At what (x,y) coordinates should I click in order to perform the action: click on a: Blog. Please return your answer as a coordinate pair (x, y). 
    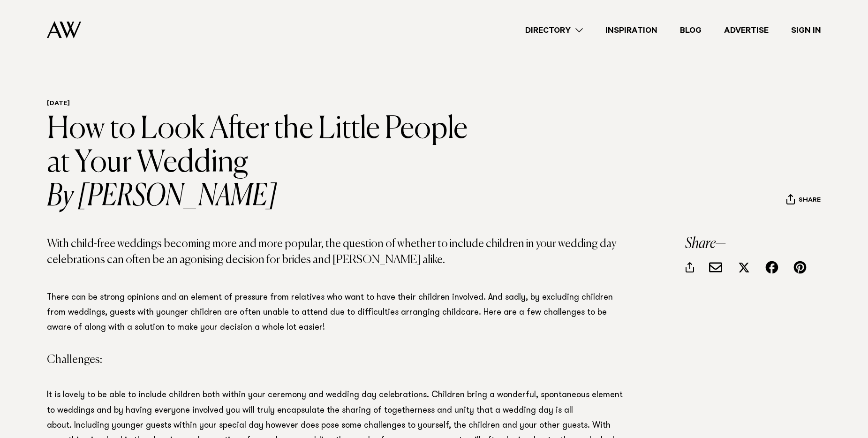
    Looking at the image, I should click on (691, 30).